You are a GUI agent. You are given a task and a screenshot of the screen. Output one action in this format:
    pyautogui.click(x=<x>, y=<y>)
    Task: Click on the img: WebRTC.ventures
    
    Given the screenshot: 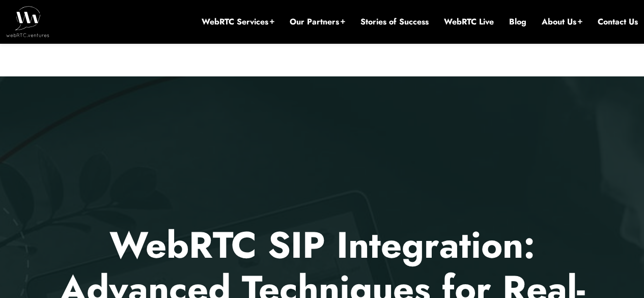 What is the action you would take?
    pyautogui.click(x=28, y=21)
    